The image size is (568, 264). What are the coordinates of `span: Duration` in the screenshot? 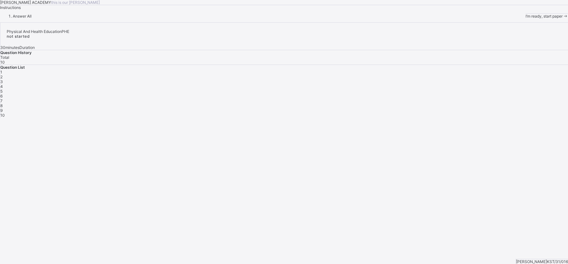 It's located at (27, 47).